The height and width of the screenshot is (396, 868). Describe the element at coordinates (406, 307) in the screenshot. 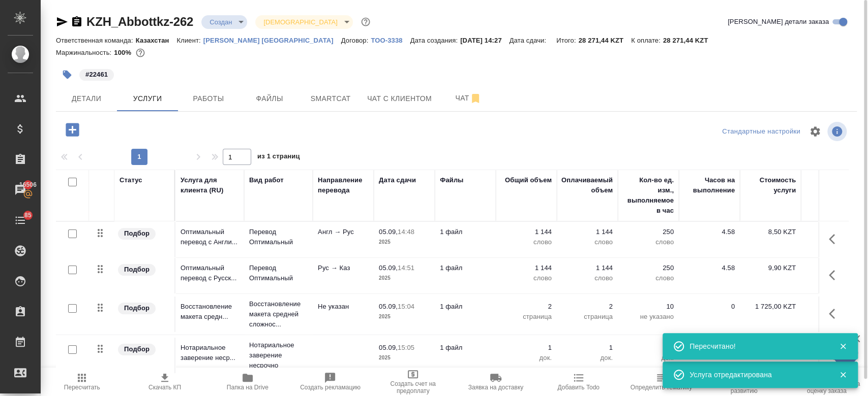

I see `p: 15:04` at that location.